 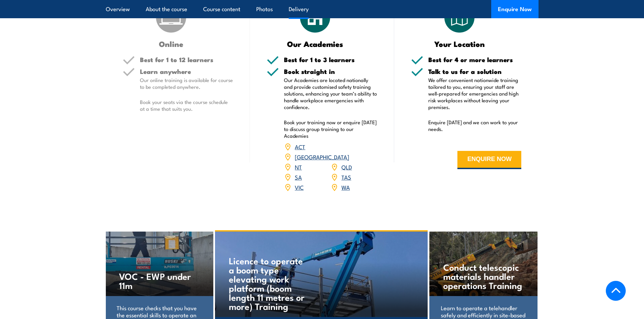 I want to click on button: ENQUIRE NOW, so click(x=489, y=160).